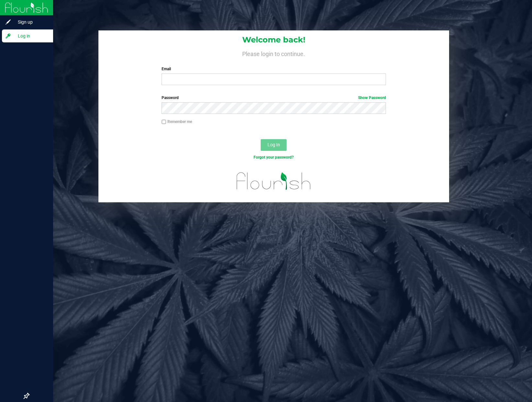  What do you see at coordinates (31, 22) in the screenshot?
I see `span: Sign up` at bounding box center [31, 22].